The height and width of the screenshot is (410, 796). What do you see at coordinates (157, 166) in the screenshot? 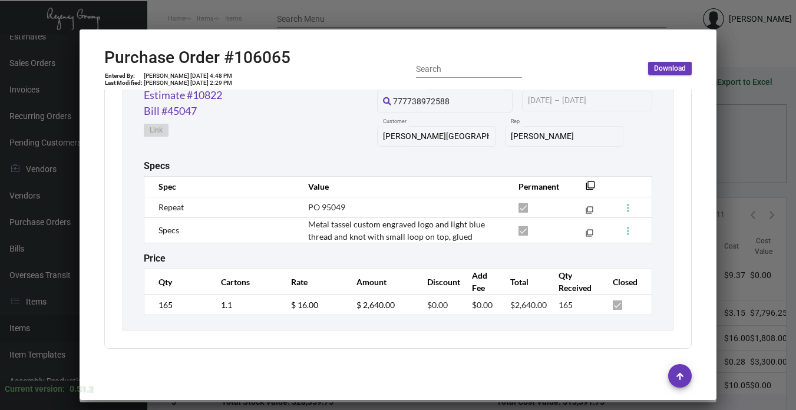
I see `h2: Specs` at bounding box center [157, 166].